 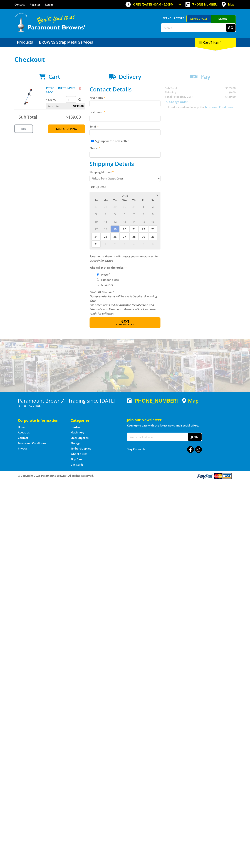 What do you see at coordinates (78, 106) in the screenshot?
I see `span: $139.00` at bounding box center [78, 106].